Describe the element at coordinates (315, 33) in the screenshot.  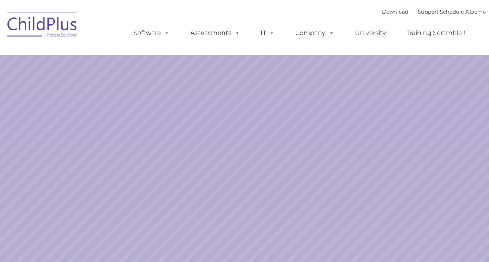
I see `a: Company` at that location.